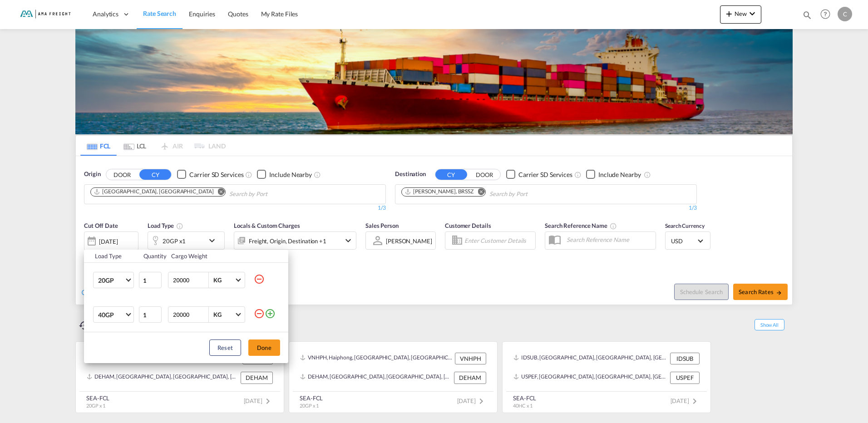 The height and width of the screenshot is (423, 868). Describe the element at coordinates (225, 348) in the screenshot. I see `button: Reset` at that location.